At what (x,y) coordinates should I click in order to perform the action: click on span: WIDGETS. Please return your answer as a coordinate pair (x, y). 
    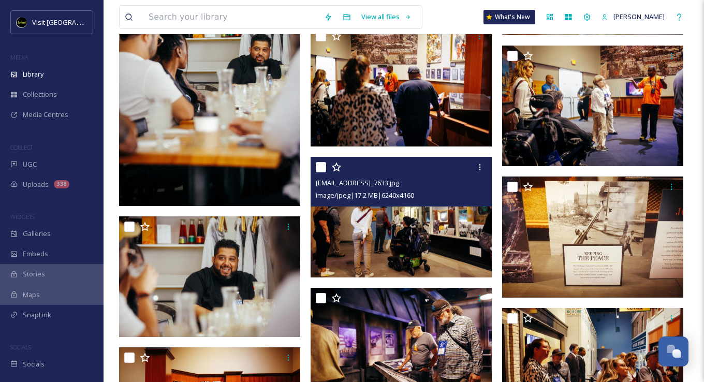
    Looking at the image, I should click on (22, 216).